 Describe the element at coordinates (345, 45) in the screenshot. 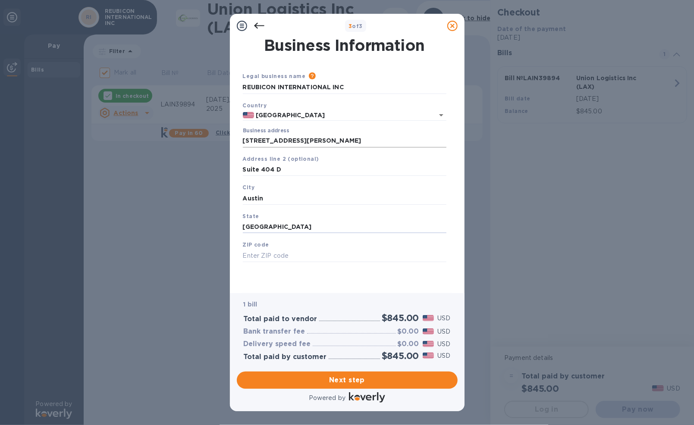

I see `h1: Business Information` at that location.